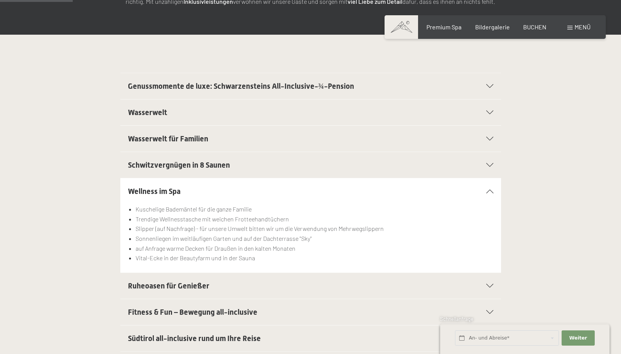  I want to click on span: Wasserwelt, so click(147, 112).